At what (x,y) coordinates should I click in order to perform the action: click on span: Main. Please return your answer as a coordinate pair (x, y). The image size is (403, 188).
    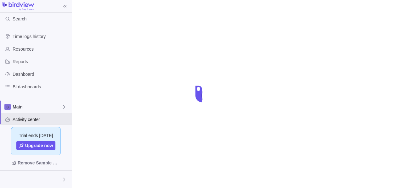
    Looking at the image, I should click on (37, 107).